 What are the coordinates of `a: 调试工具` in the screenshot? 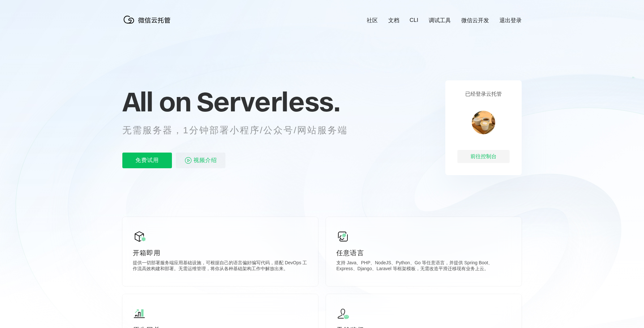 It's located at (440, 20).